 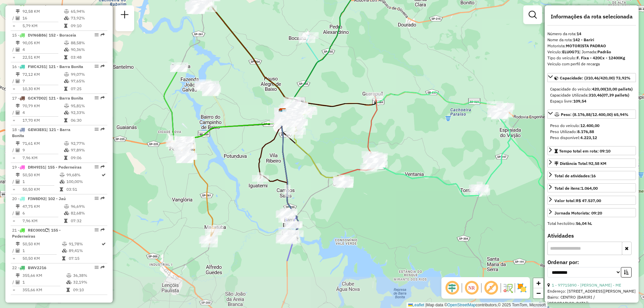 I want to click on td: 96,69%, so click(x=87, y=207).